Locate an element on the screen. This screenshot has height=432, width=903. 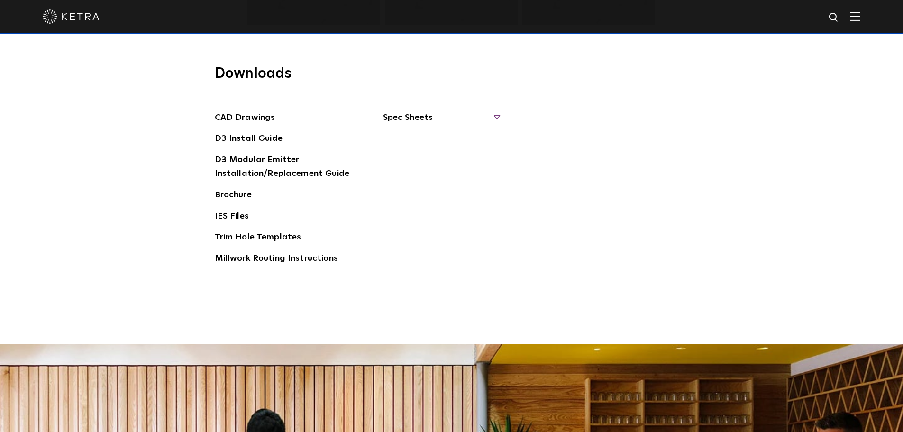
h3: Downloads is located at coordinates (452, 77).